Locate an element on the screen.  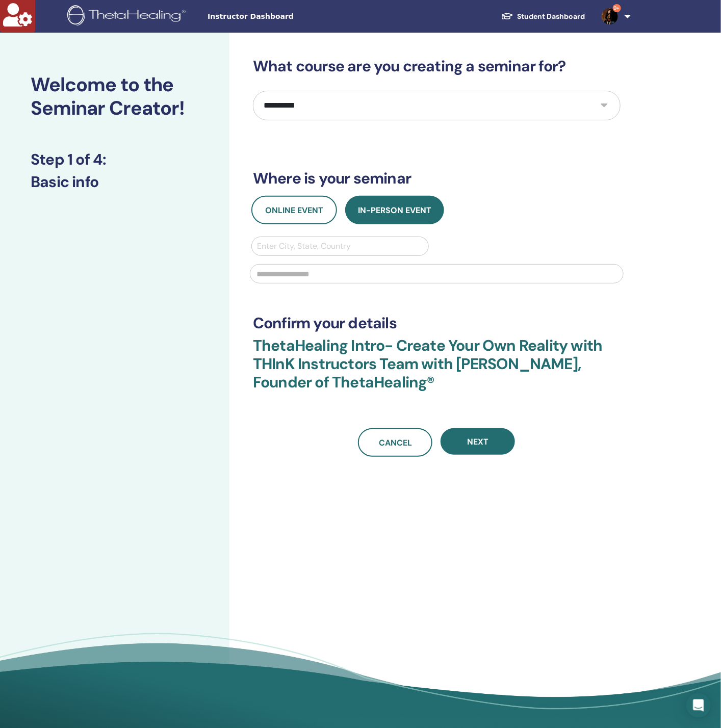
h3: Step 1 of 4 : is located at coordinates (115, 159).